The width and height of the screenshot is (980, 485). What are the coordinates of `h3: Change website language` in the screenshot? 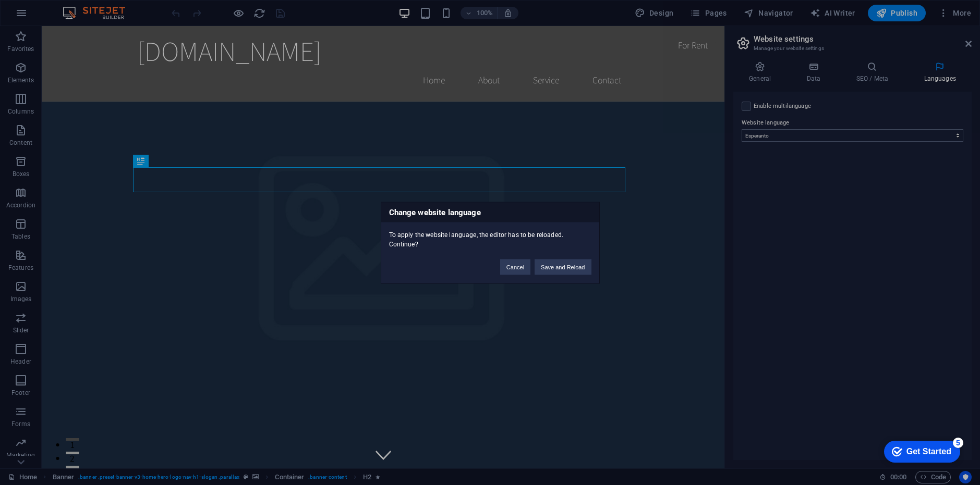 It's located at (490, 212).